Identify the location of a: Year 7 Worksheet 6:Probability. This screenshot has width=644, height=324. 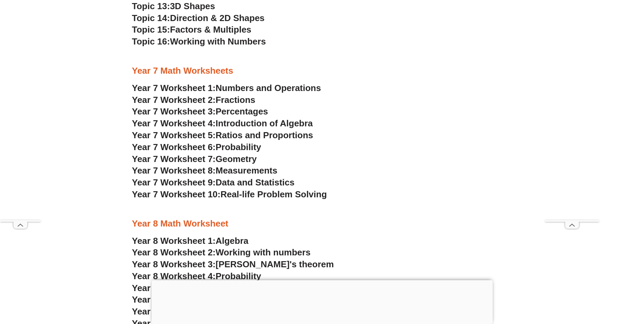
(196, 147).